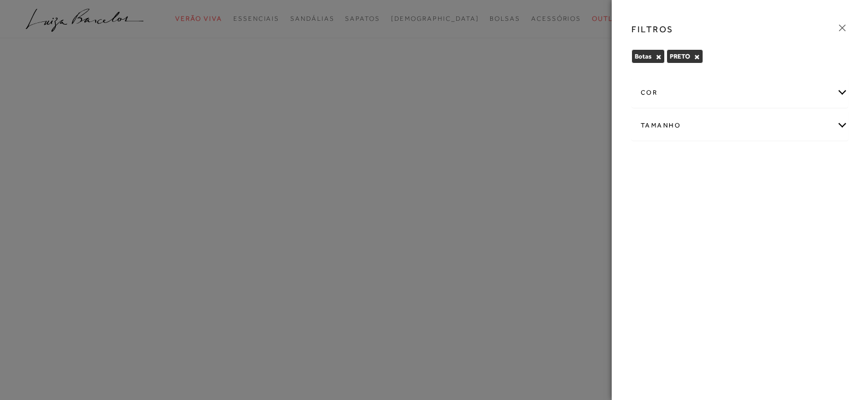  What do you see at coordinates (740, 125) in the screenshot?
I see `div: Tamanho` at bounding box center [740, 125].